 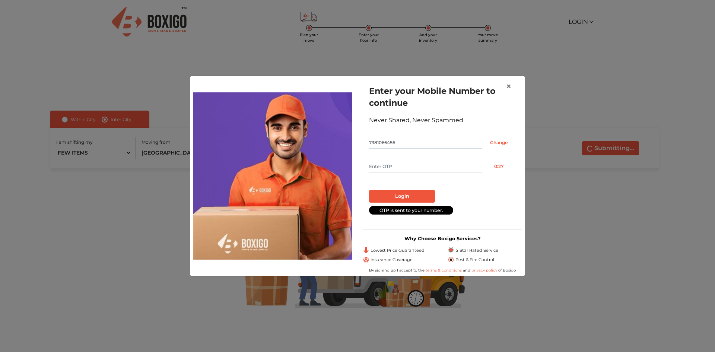 I want to click on span: 5 Star Rated Service, so click(x=476, y=250).